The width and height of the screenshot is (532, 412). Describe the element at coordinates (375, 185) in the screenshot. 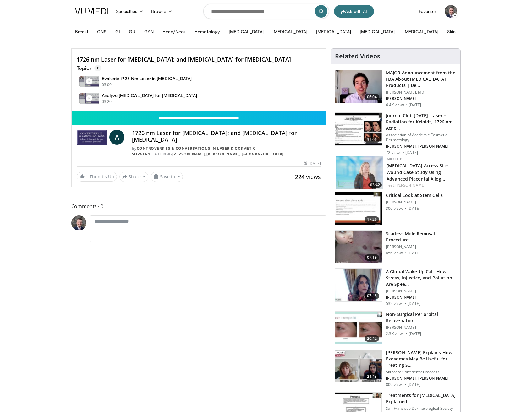

I see `span: 03:42` at that location.